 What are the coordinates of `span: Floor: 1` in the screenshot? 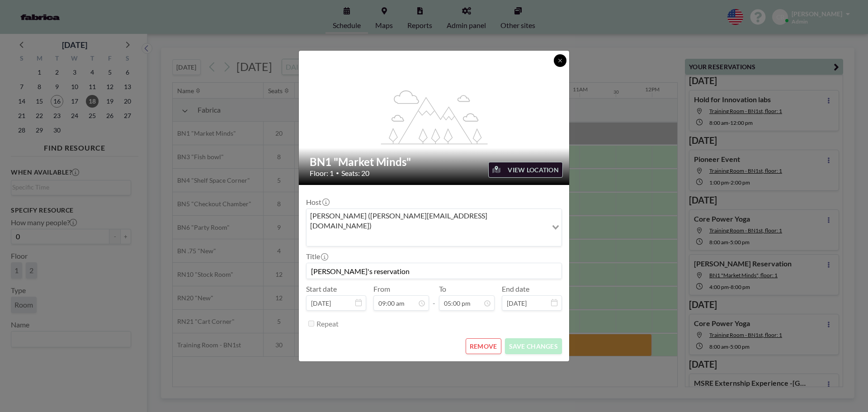 It's located at (322, 173).